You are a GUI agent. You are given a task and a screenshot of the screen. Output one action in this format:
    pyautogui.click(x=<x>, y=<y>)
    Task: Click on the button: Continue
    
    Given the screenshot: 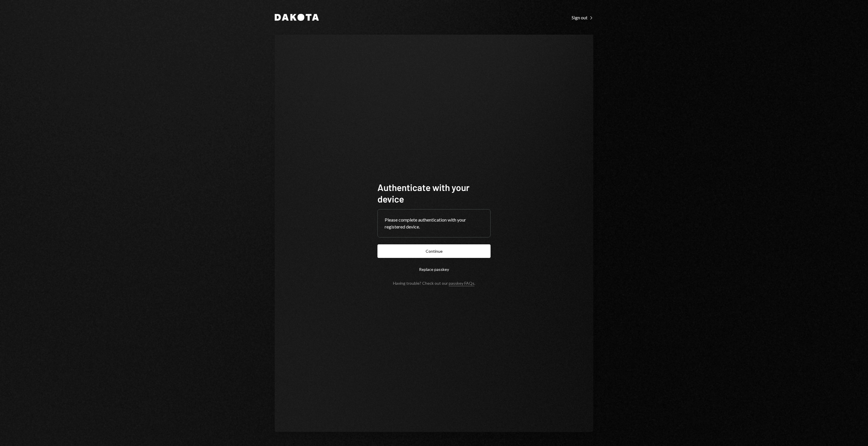 What is the action you would take?
    pyautogui.click(x=434, y=251)
    